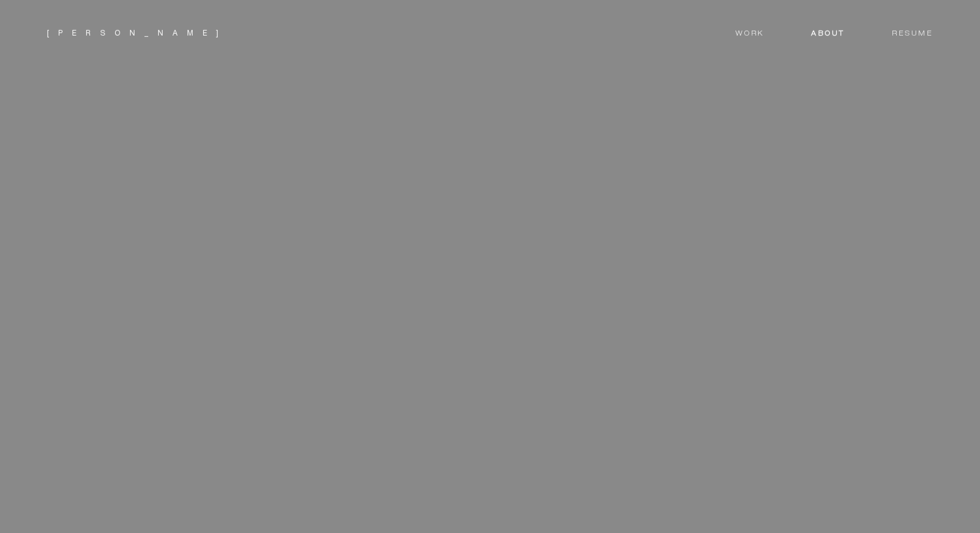 The height and width of the screenshot is (533, 980). Describe the element at coordinates (762, 33) in the screenshot. I see `a: Work` at that location.